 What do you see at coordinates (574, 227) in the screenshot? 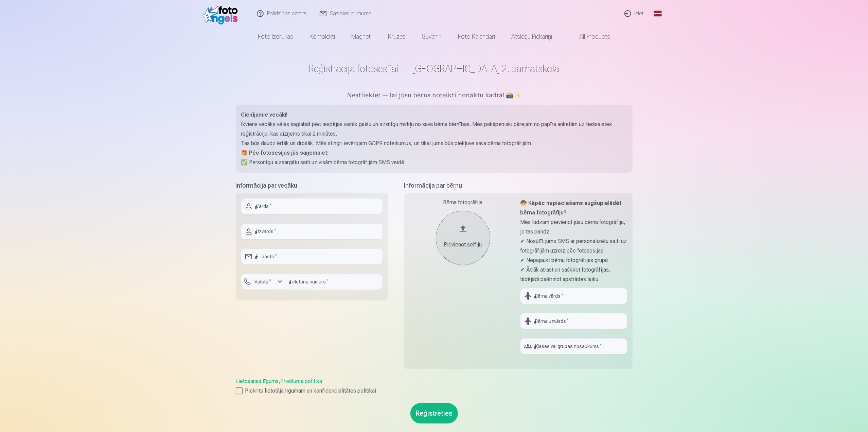
I see `p: Mēs lūdzam pievienot jūsu bērna fotogrāfiju, jo tas palīdz:` at bounding box center [574, 227].